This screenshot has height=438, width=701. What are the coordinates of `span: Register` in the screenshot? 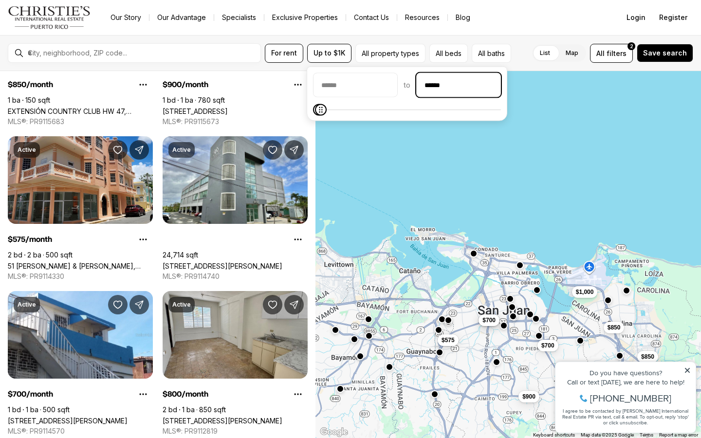 It's located at (673, 18).